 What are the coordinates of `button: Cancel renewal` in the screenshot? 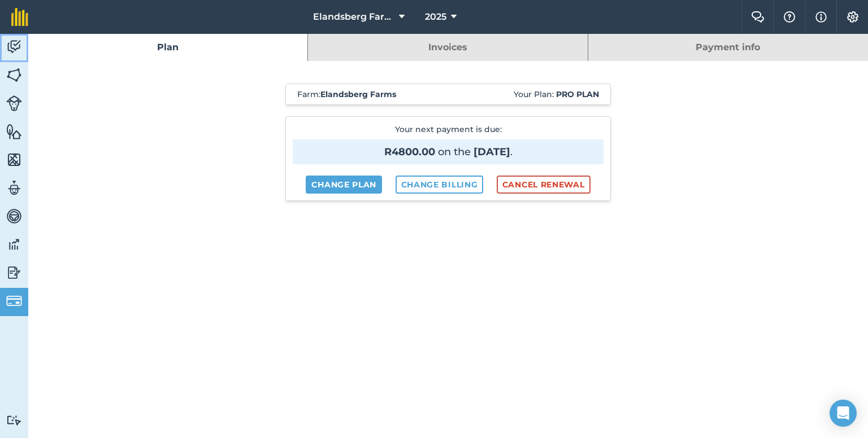 It's located at (544, 185).